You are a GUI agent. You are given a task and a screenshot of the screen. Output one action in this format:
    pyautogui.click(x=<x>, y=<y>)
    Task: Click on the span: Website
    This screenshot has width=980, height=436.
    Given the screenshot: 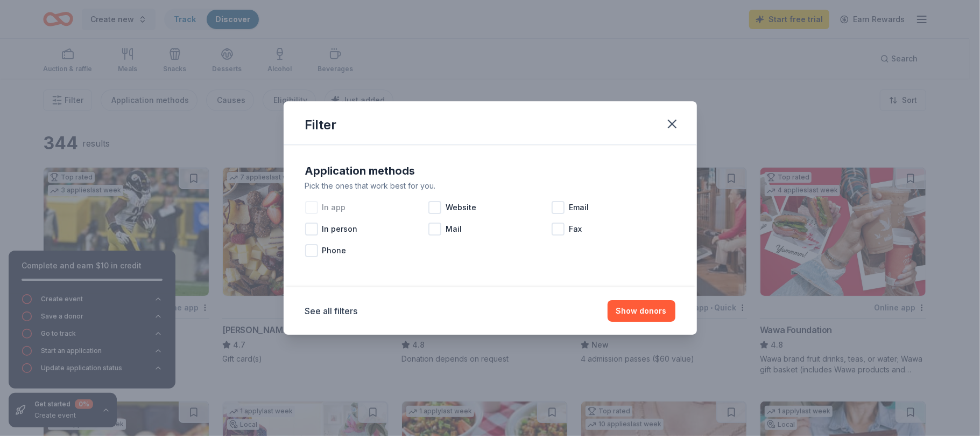 What is the action you would take?
    pyautogui.click(x=460, y=207)
    